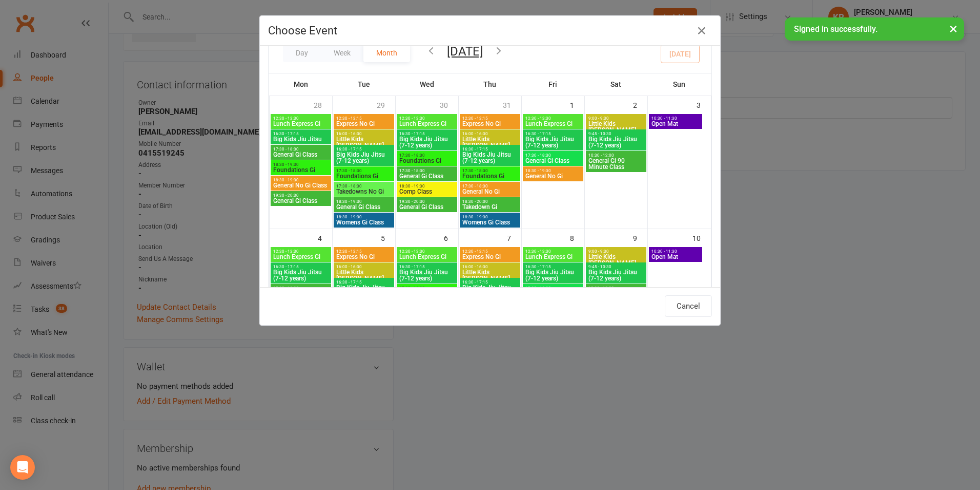 This screenshot has width=980, height=490. What do you see at coordinates (386, 104) in the screenshot?
I see `div: 29` at bounding box center [386, 104].